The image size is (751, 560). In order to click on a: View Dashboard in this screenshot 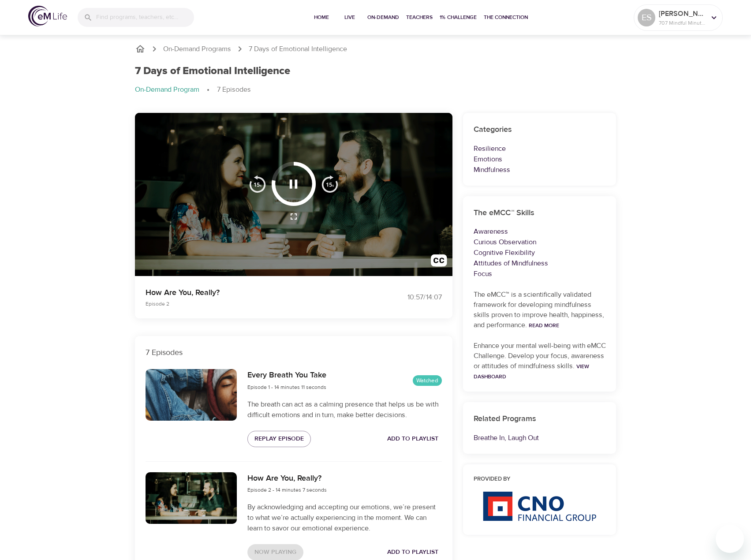, I will do `click(531, 371)`.